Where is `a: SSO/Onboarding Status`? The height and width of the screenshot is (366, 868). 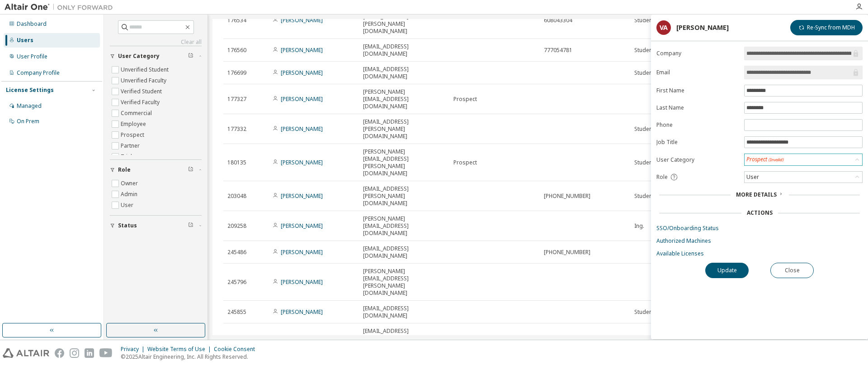
a: SSO/Onboarding Status is located at coordinates (759, 228).